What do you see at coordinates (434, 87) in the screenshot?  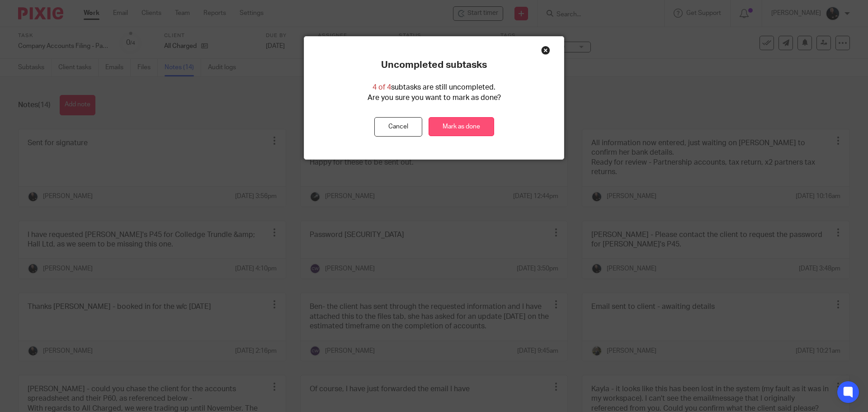 I see `p: subtasks are still uncompleted.` at bounding box center [434, 87].